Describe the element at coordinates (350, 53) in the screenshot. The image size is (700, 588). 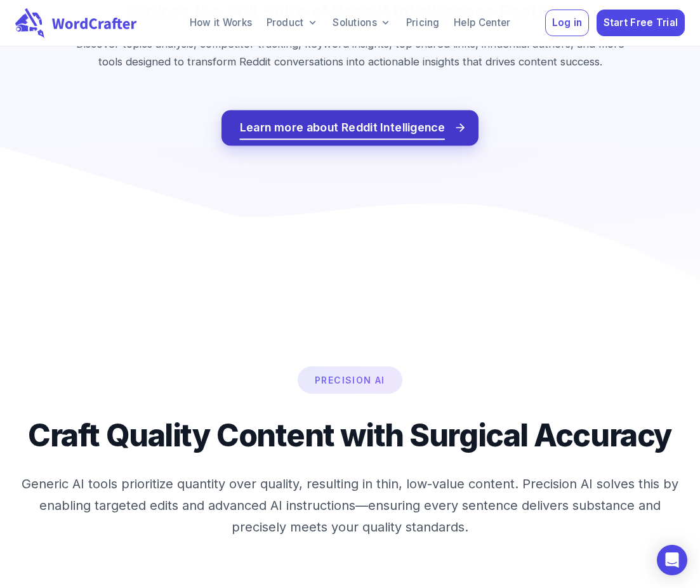
I see `p: Discover topics analysis, competitor tracking, keyword insights, top shared links, influential au...` at that location.